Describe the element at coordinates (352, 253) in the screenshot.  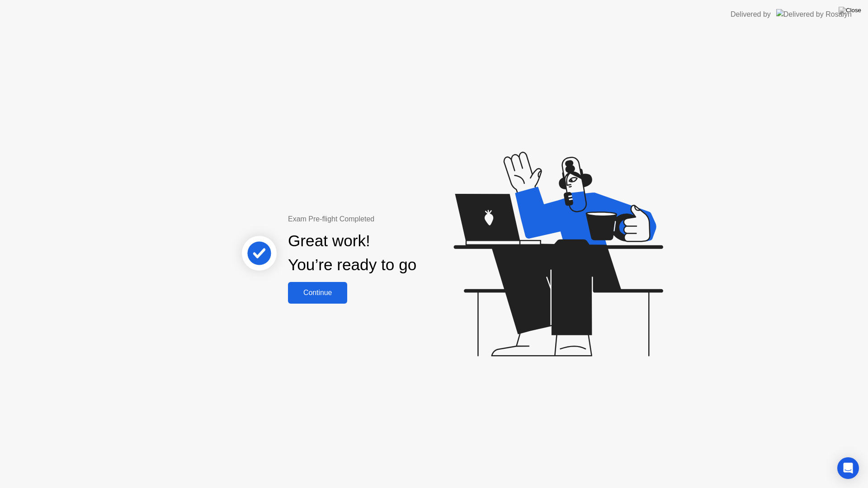
I see `div: Great work! You’re ready to go` at that location.